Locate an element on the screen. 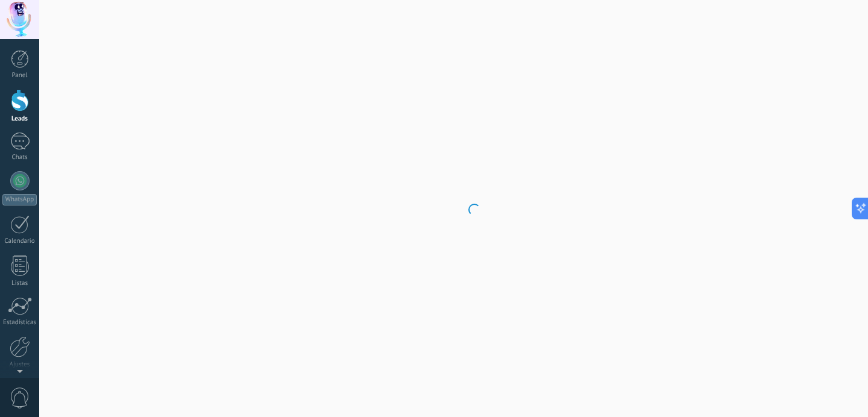 This screenshot has height=417, width=868. div: Panel is located at coordinates (20, 75).